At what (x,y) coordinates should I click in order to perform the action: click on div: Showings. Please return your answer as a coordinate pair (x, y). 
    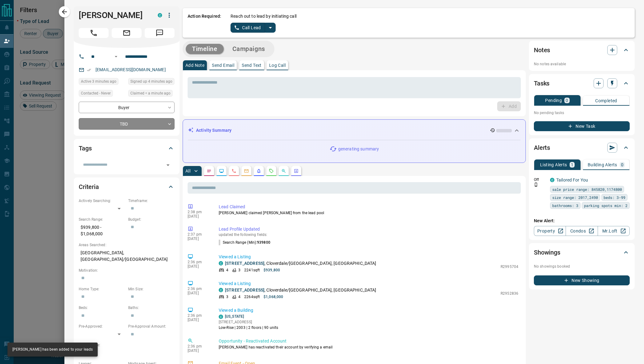
    Looking at the image, I should click on (582, 252).